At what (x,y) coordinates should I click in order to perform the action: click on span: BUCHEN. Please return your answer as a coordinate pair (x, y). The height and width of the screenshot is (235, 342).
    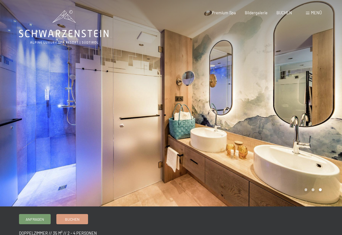
    Looking at the image, I should click on (284, 13).